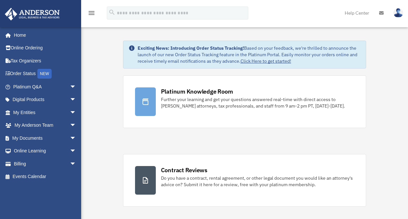 This screenshot has height=219, width=408. I want to click on a: Click Here to get started!, so click(266, 61).